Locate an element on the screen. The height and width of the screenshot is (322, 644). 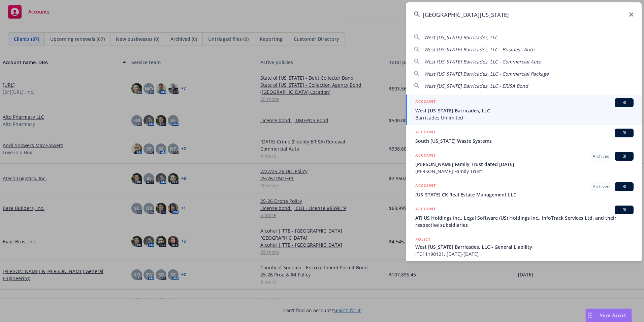
span: Barricades Unlimited is located at coordinates (525, 117).